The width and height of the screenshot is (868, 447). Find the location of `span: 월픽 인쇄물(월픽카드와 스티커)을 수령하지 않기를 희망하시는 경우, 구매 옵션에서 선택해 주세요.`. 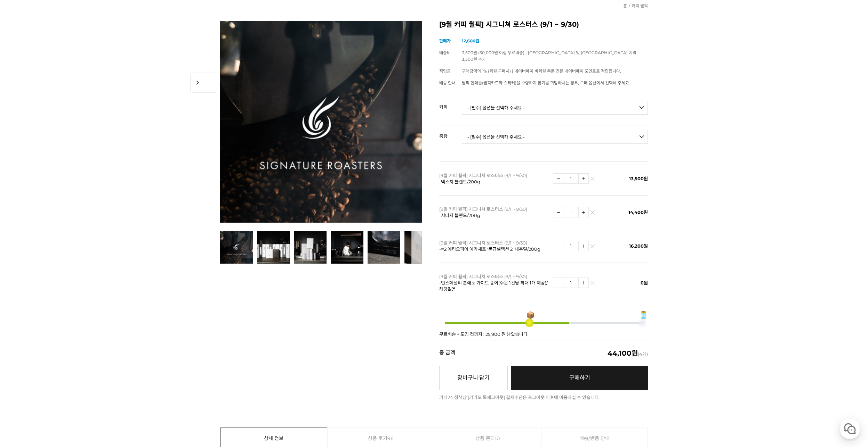

span: 월픽 인쇄물(월픽카드와 스티커)을 수령하지 않기를 희망하시는 경우, 구매 옵션에서 선택해 주세요. is located at coordinates (546, 83).